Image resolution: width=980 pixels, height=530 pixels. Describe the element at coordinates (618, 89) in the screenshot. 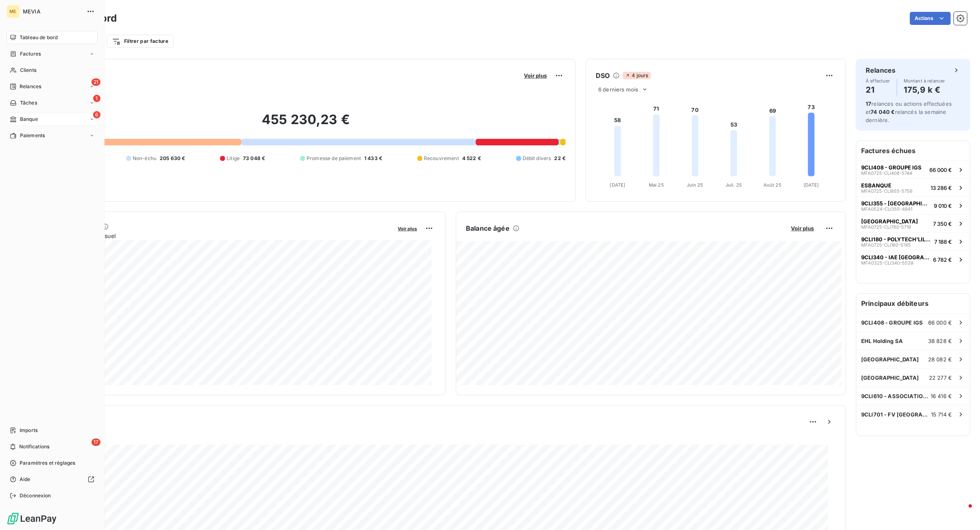

I see `span: 6 derniers mois` at that location.